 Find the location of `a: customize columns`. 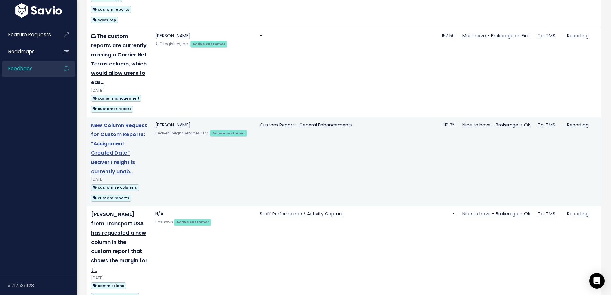

a: customize columns is located at coordinates (115, 187).